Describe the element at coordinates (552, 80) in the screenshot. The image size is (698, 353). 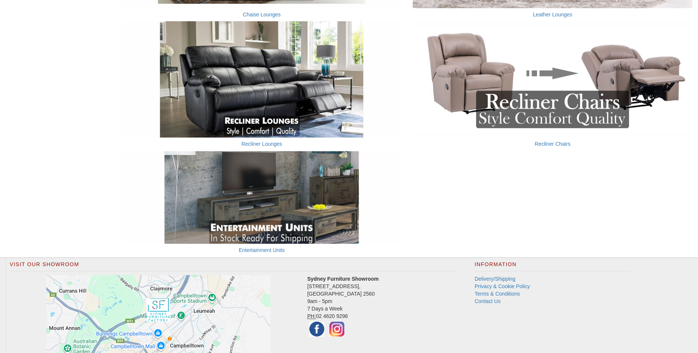
I see `img: Recliner Chairs` at that location.